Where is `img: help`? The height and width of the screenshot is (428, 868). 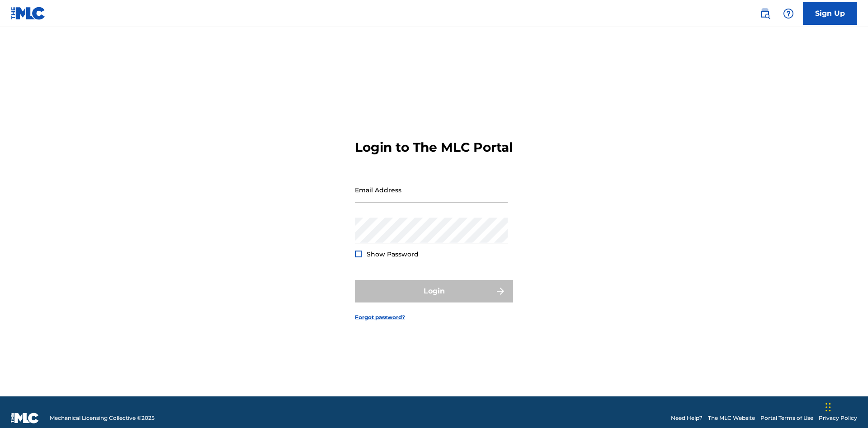 img: help is located at coordinates (788, 14).